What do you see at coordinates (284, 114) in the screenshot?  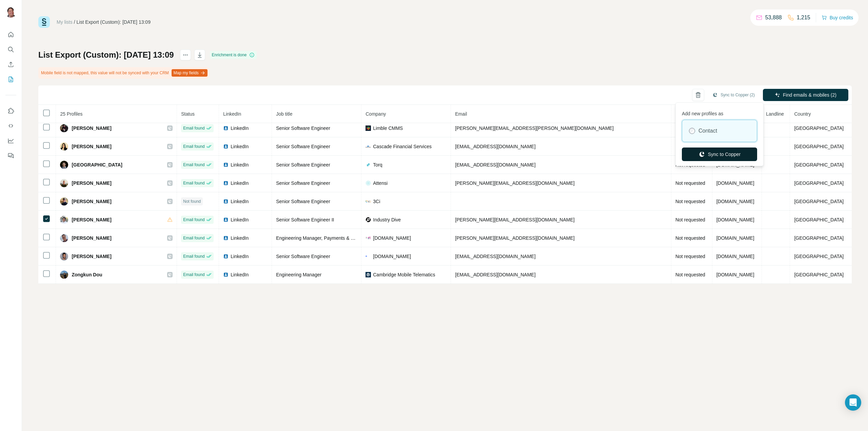 I see `span: Job title` at bounding box center [284, 114].